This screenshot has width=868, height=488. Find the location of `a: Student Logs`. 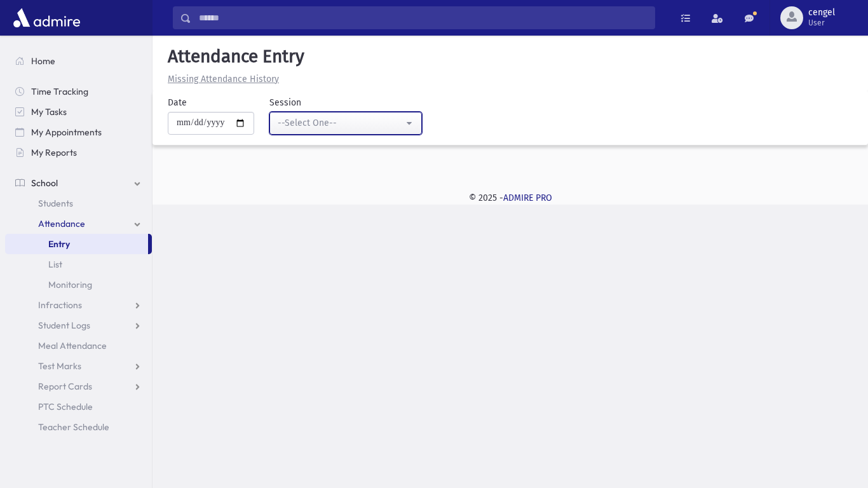

a: Student Logs is located at coordinates (78, 325).